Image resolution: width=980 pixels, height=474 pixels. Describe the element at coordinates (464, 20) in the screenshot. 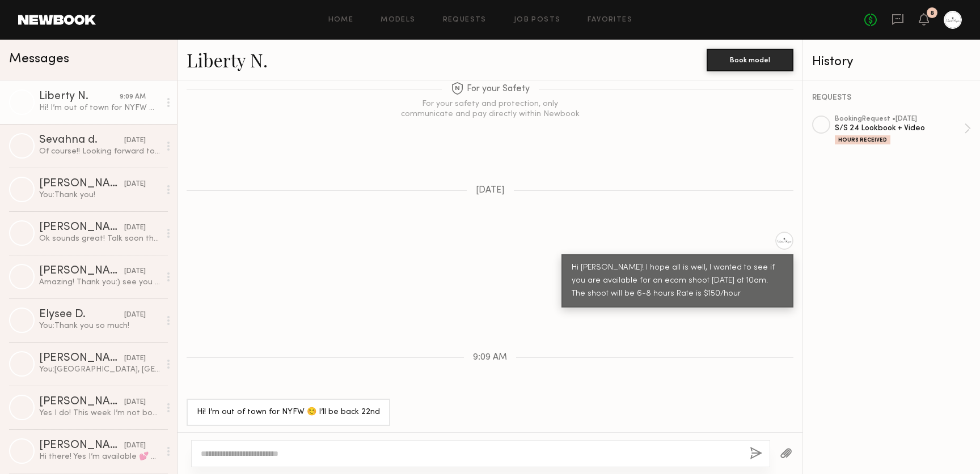

I see `a: Requests` at that location.